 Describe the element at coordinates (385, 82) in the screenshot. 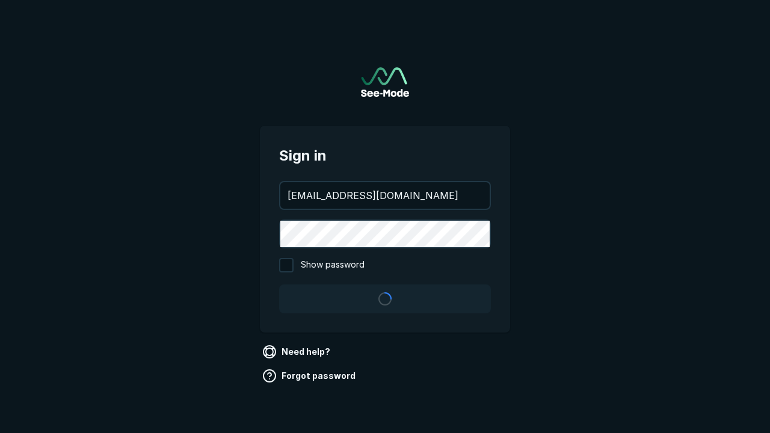

I see `a: Go to sign in` at that location.